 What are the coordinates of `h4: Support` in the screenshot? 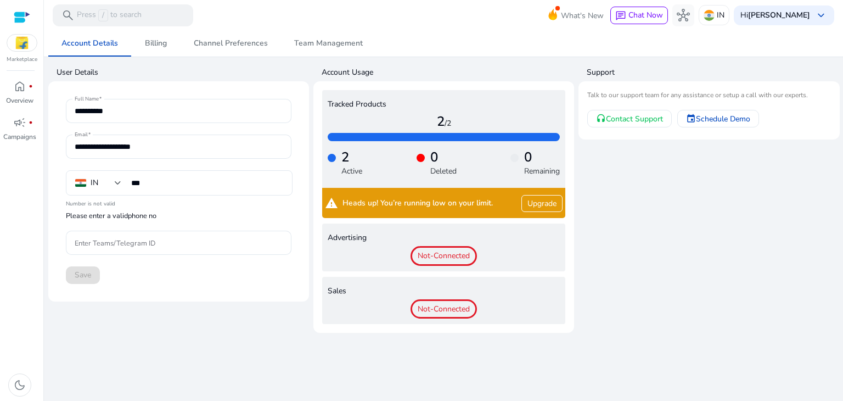 It's located at (713, 72).